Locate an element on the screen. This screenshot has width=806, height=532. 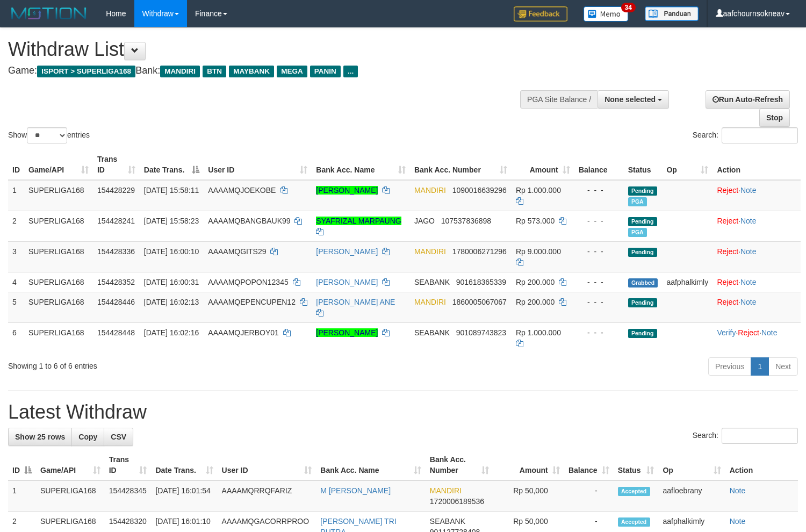
a: Previous is located at coordinates (730, 366).